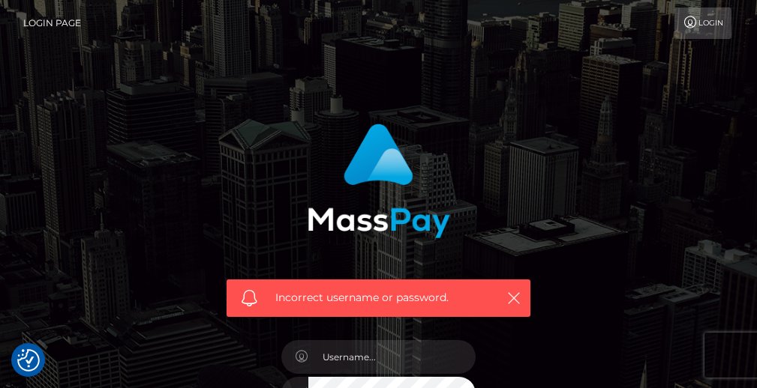 The height and width of the screenshot is (388, 757). I want to click on span: Incorrect username or password., so click(382, 298).